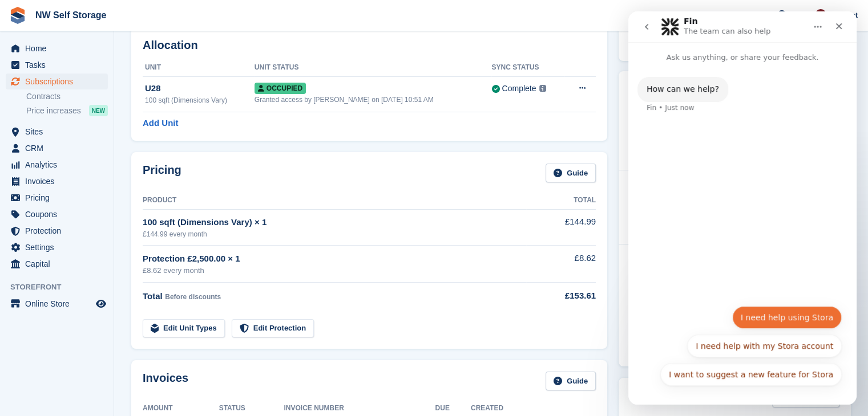  Describe the element at coordinates (59, 181) in the screenshot. I see `span: Invoices` at that location.